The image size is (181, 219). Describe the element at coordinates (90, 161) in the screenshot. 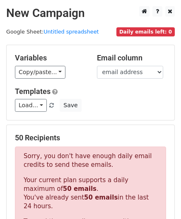

I see `p: Sorry, you don't have enough daily email credits to send these emails.` at that location.